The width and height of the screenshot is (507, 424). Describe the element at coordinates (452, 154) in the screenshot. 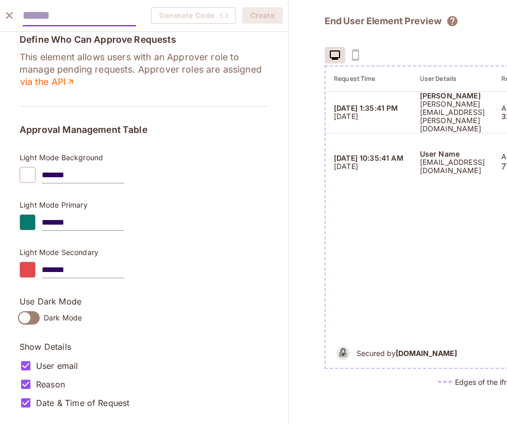

I see `p: User Name` at that location.